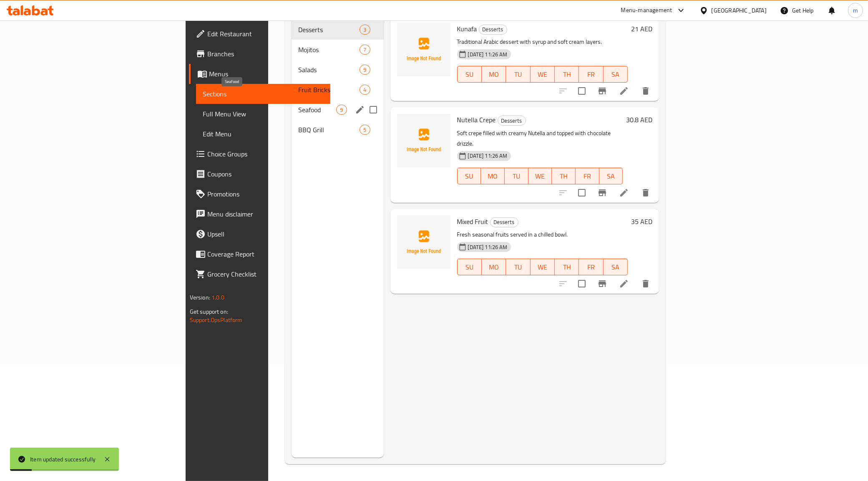  Describe the element at coordinates (472, 222) in the screenshot. I see `span: Mixed Fruit` at that location.